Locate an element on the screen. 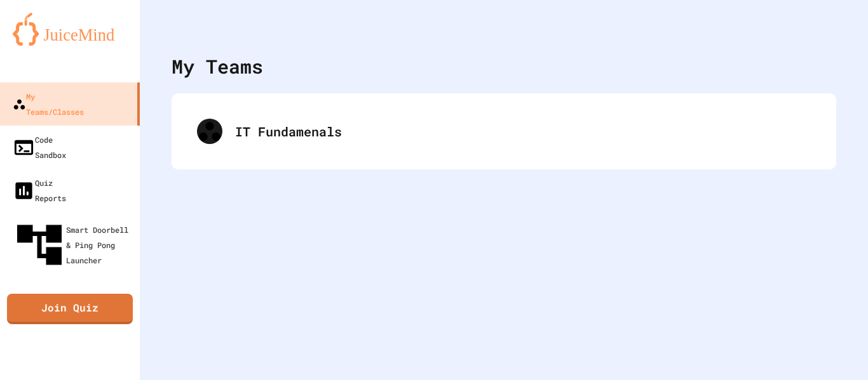 The image size is (868, 380). div: My Teams/Classes is located at coordinates (49, 104).